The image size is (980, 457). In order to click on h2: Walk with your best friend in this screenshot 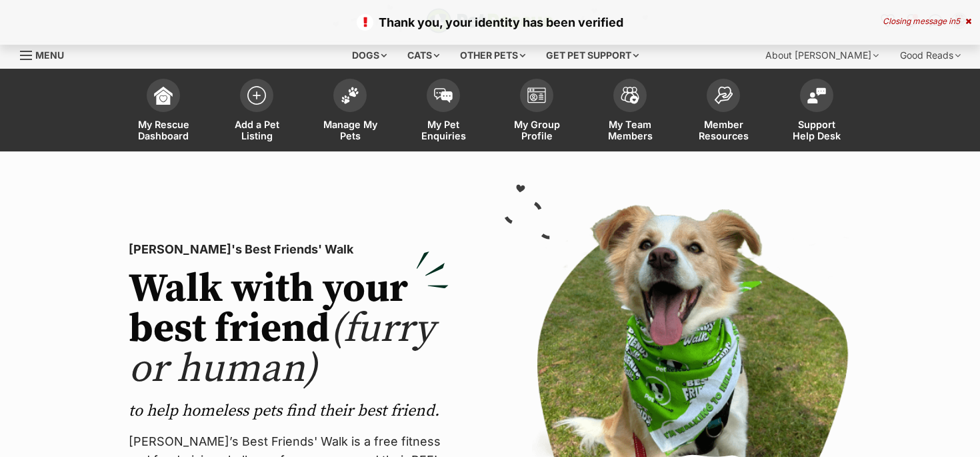, I will do `click(289, 329)`.